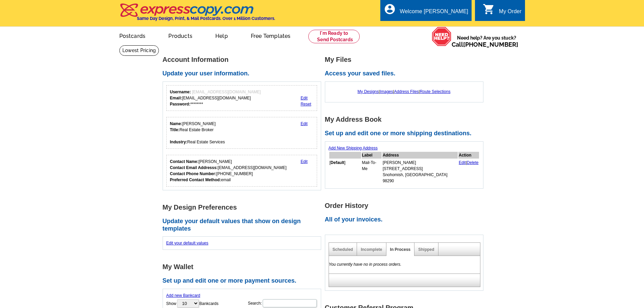  What do you see at coordinates (244, 207) in the screenshot?
I see `h1: My Design Preferences` at bounding box center [244, 207].